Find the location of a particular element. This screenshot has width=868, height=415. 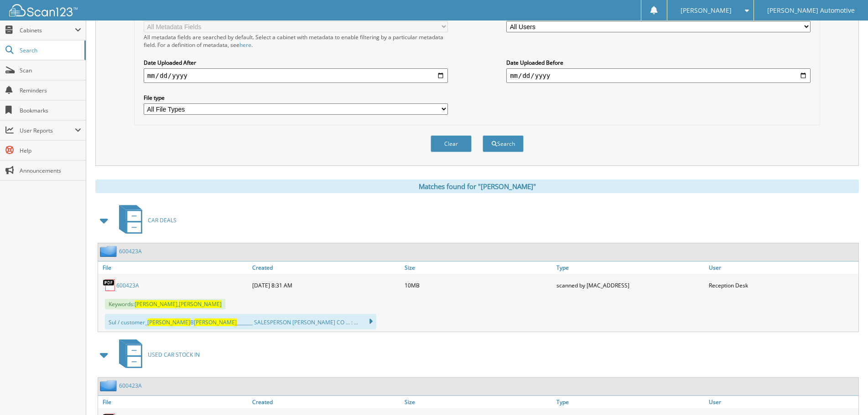

img: PDF.png is located at coordinates (109, 285).